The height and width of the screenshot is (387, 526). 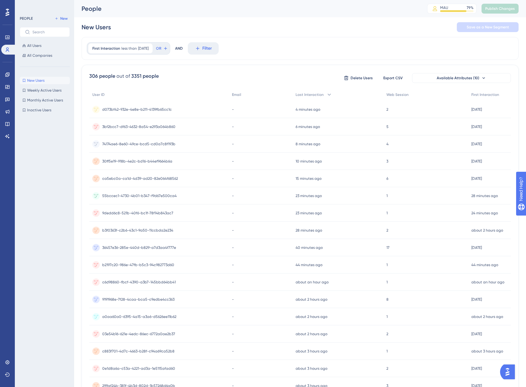 I want to click on div: PEOPLE, so click(x=26, y=19).